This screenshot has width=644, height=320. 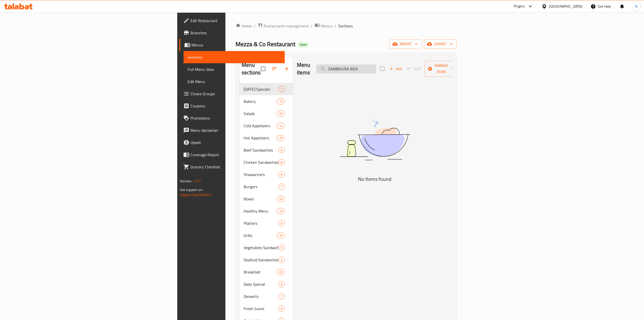 I want to click on button: import, so click(x=406, y=44).